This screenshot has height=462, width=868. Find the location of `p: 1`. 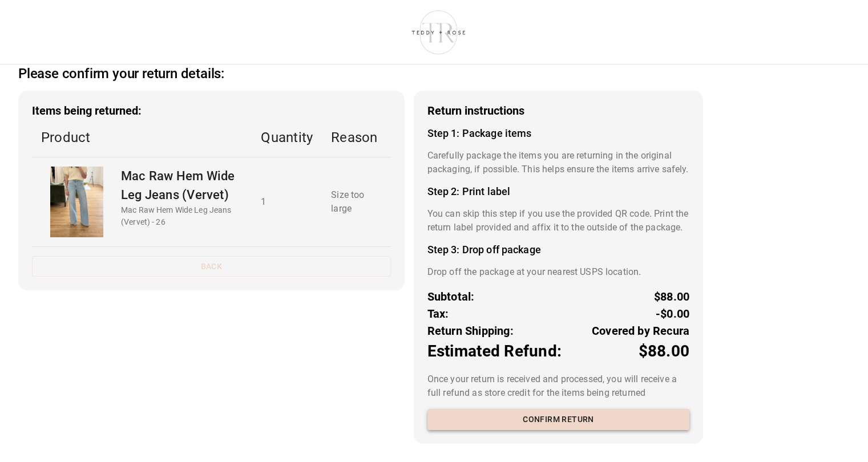

p: 1 is located at coordinates (286, 202).